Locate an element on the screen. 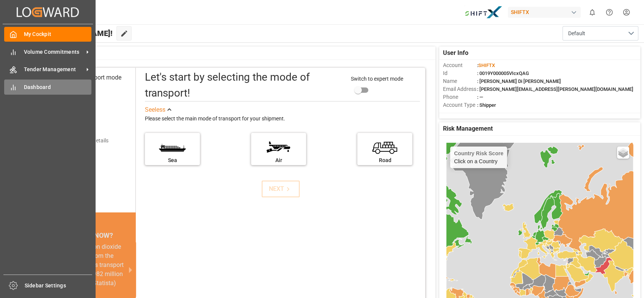  span: : 0019Y000005VIcxQAG is located at coordinates (503, 73).